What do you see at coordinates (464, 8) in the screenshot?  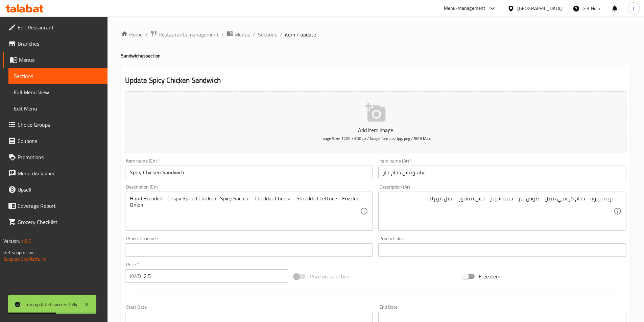 I see `div: Menu-management` at bounding box center [464, 8].